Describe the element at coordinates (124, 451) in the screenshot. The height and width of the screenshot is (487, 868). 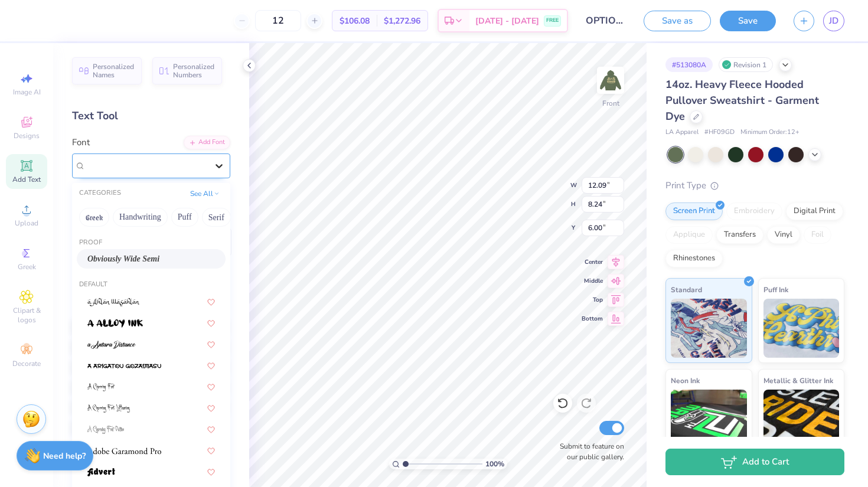
I see `img: Adobe Garamond Pro` at that location.